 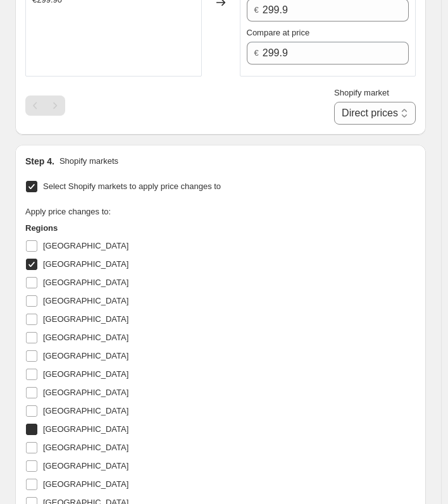 I want to click on h2: Step 4., so click(x=39, y=161).